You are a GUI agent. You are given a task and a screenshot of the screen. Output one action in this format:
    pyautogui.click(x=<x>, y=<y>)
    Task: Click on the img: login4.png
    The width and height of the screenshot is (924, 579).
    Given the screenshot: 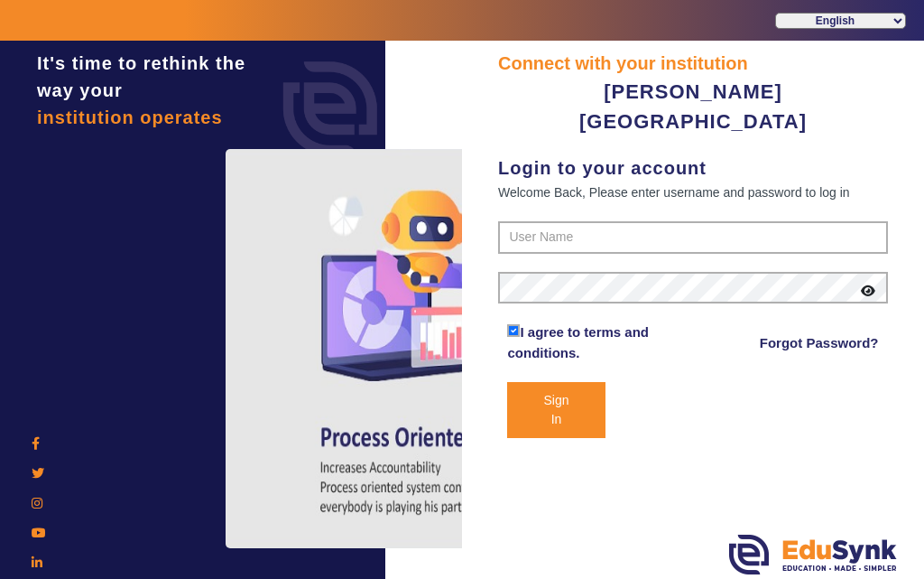 What is the action you would take?
    pyautogui.click(x=415, y=348)
    